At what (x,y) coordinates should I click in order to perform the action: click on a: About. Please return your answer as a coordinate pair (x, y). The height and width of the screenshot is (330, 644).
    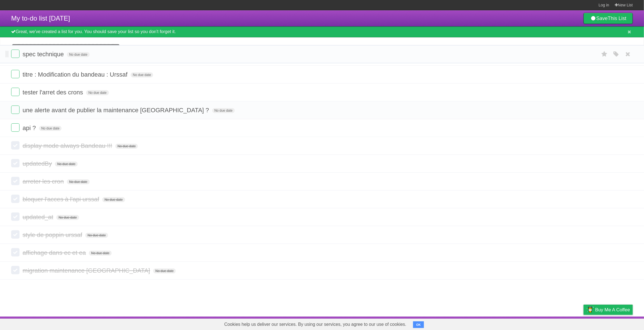
    Looking at the image, I should click on (515, 324).